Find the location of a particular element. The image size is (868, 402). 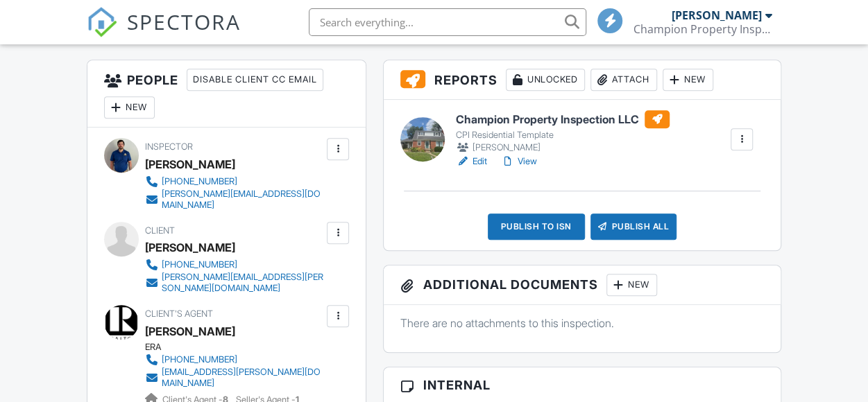

h6: Champion Property Inspection LLC is located at coordinates (562, 119).